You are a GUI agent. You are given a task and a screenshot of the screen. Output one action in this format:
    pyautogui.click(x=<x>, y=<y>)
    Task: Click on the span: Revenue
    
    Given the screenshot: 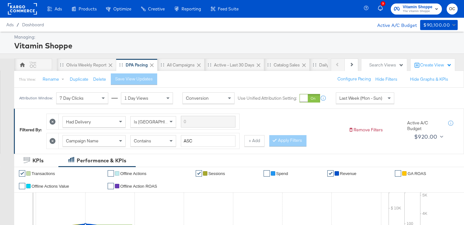 What is the action you would take?
    pyautogui.click(x=348, y=173)
    